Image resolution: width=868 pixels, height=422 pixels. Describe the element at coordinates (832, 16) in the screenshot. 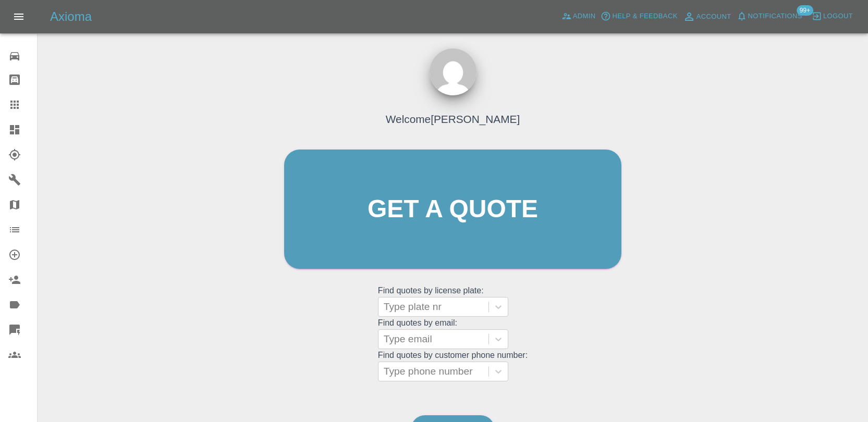

I see `button: Logout` at that location.